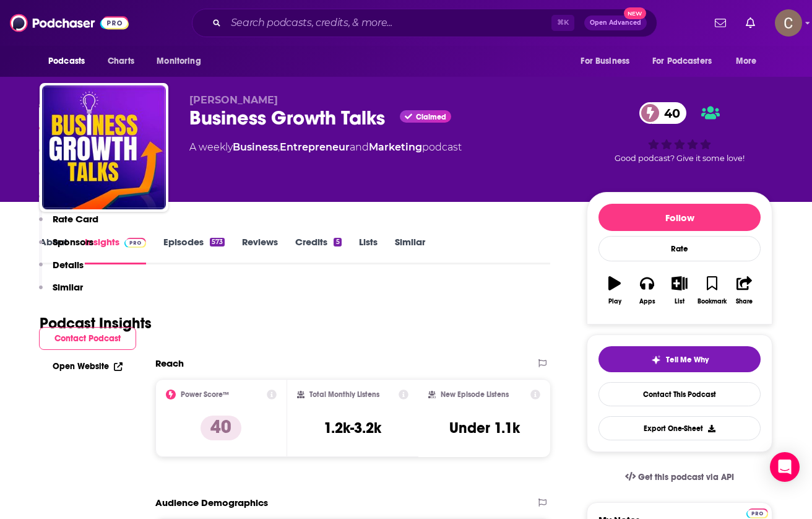 The height and width of the screenshot is (519, 812). Describe the element at coordinates (395, 147) in the screenshot. I see `a: Marketing` at that location.